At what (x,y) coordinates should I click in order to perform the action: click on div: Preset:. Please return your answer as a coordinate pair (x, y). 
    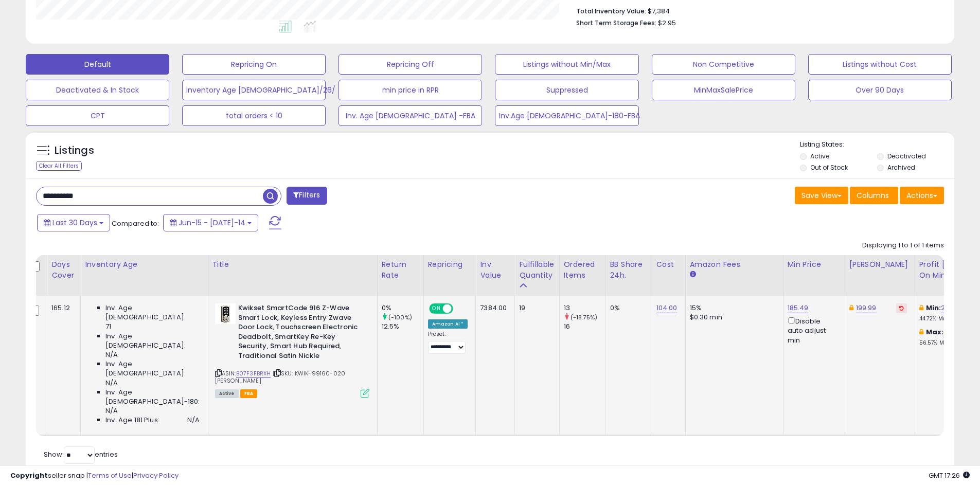
    Looking at the image, I should click on (448, 342).